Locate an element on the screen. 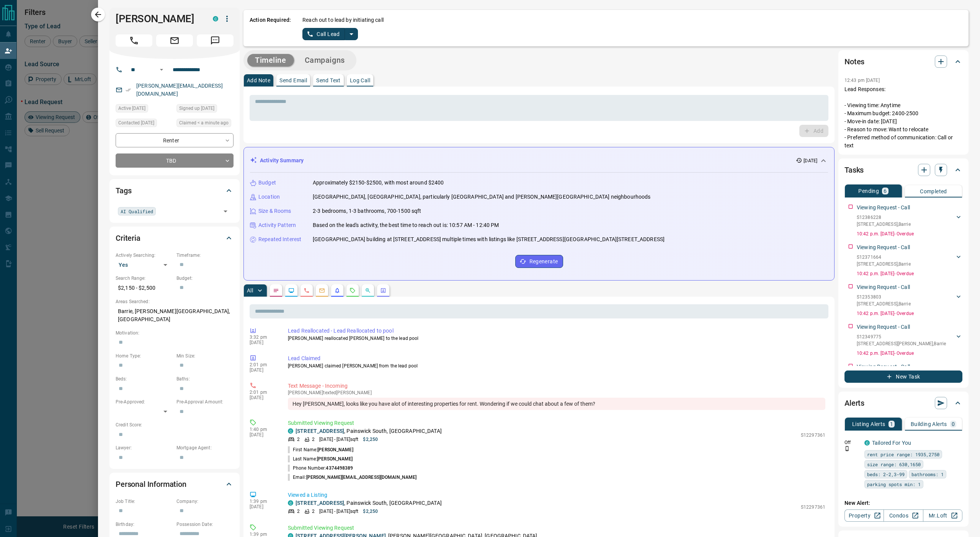 Image resolution: width=980 pixels, height=537 pixels. button: Call Lead is located at coordinates (324, 34).